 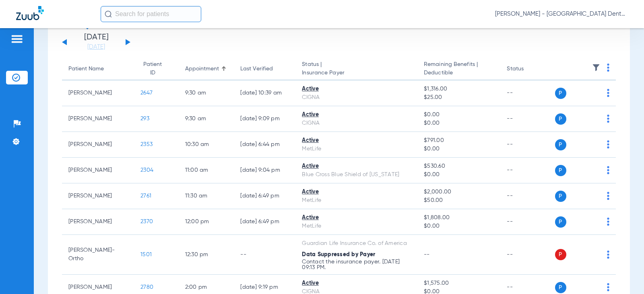 I want to click on img: Zuub Logo, so click(x=30, y=13).